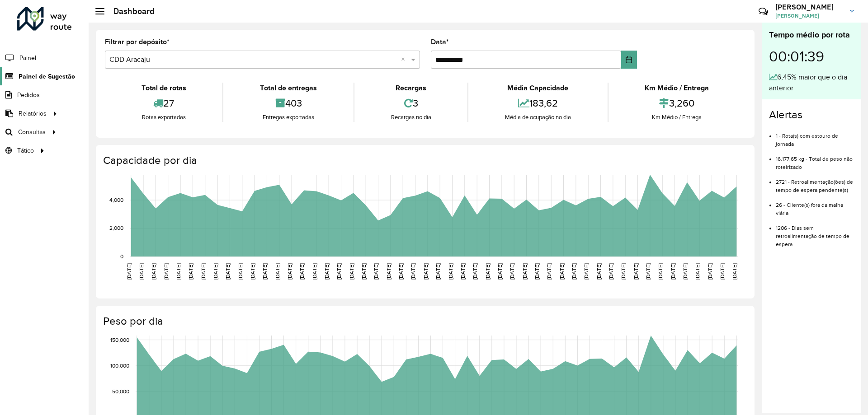 This screenshot has height=415, width=868. What do you see at coordinates (815, 205) in the screenshot?
I see `li: 26 - Cliente(s) fora da malha viária` at bounding box center [815, 205].